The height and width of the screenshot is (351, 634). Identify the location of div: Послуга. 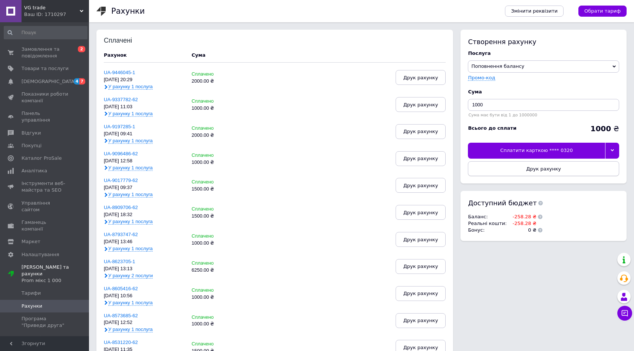
(543, 53).